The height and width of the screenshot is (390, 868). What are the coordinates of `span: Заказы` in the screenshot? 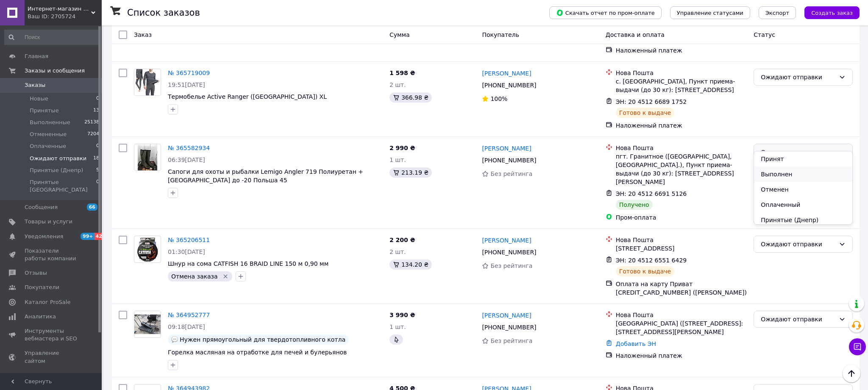 It's located at (35, 85).